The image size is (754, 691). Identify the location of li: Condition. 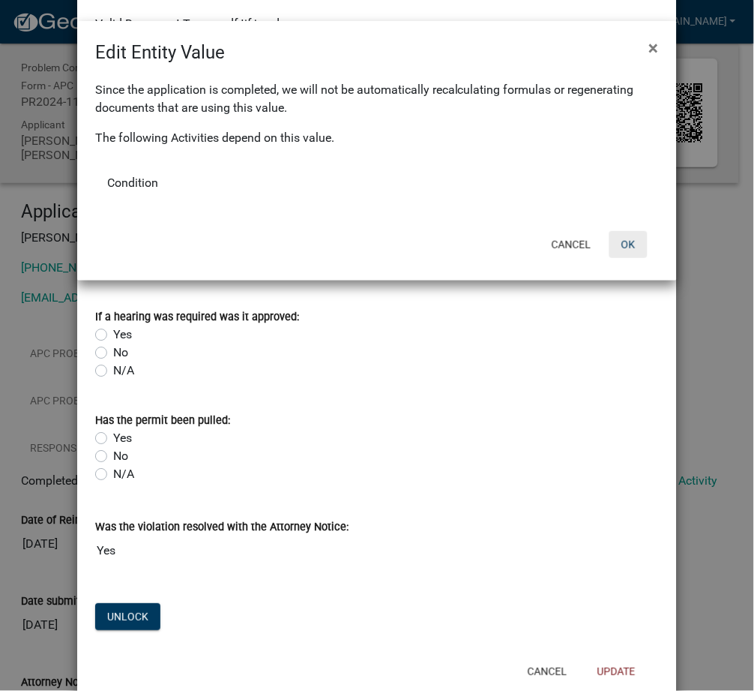
(377, 183).